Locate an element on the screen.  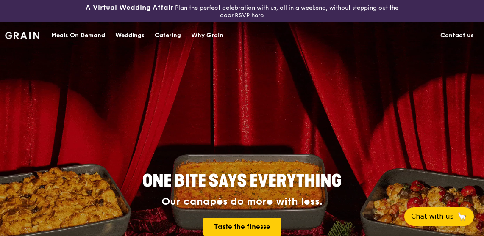
div: Why Grain is located at coordinates (207, 36).